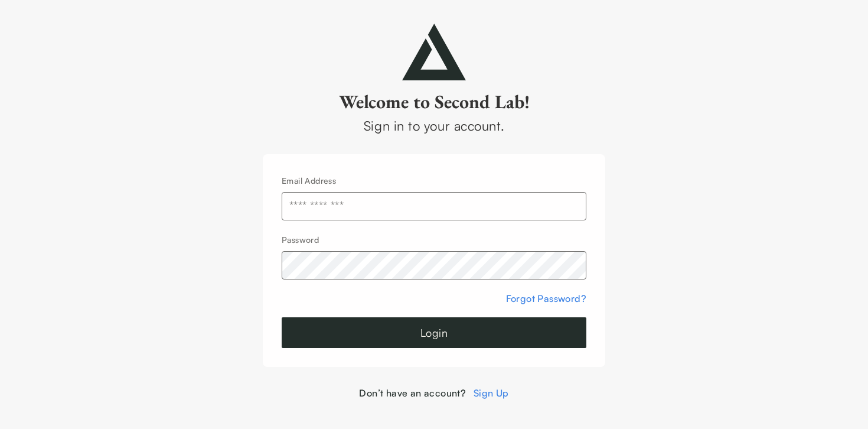 The width and height of the screenshot is (868, 429). Describe the element at coordinates (308, 180) in the screenshot. I see `label: Email Address` at that location.